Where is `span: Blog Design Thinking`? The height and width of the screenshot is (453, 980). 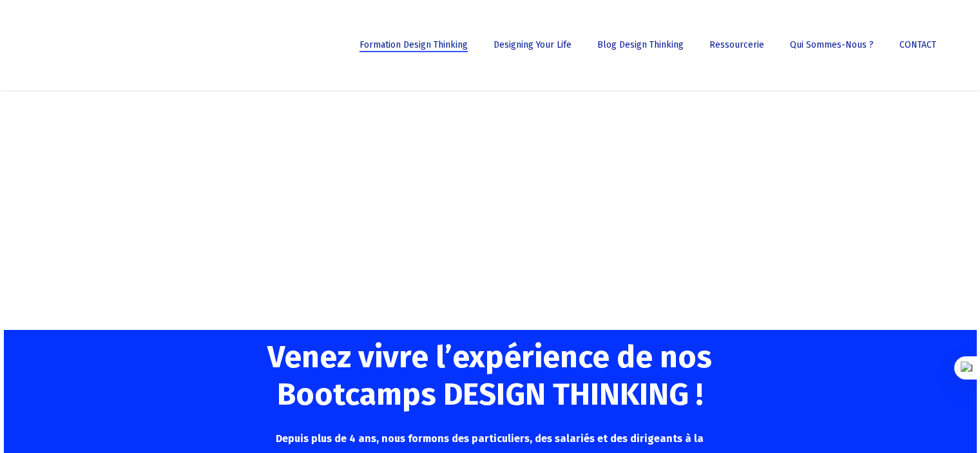
span: Blog Design Thinking is located at coordinates (640, 44).